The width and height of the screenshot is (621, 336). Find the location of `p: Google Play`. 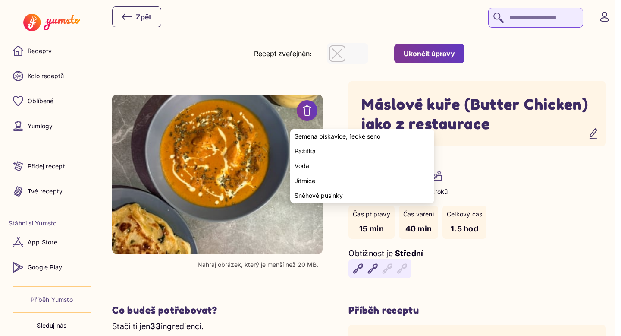

p: Google Play is located at coordinates (45, 267).